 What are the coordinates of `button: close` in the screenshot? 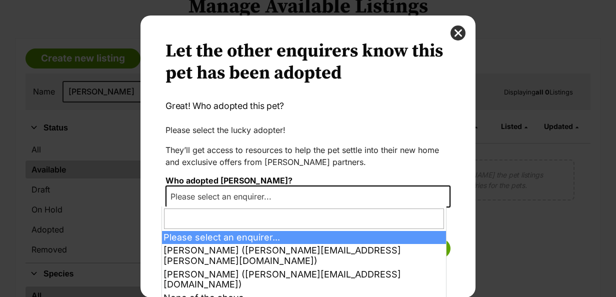 It's located at (458, 33).